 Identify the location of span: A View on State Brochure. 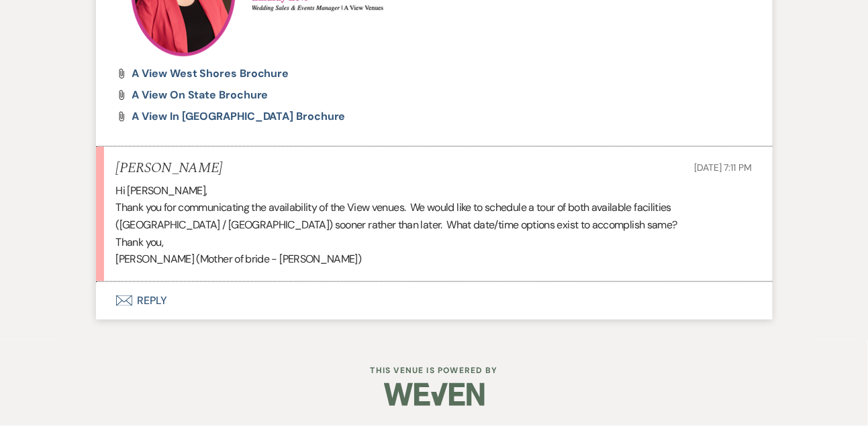
(200, 94).